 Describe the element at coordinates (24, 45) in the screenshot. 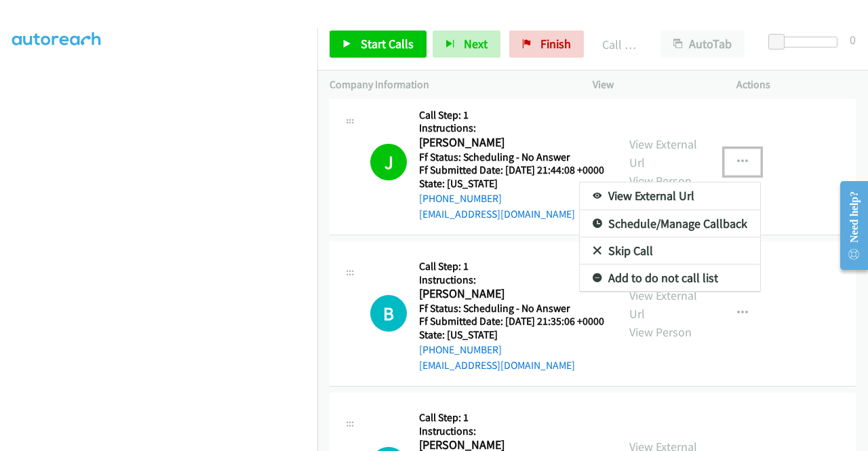

I see `div: Need help?` at that location.